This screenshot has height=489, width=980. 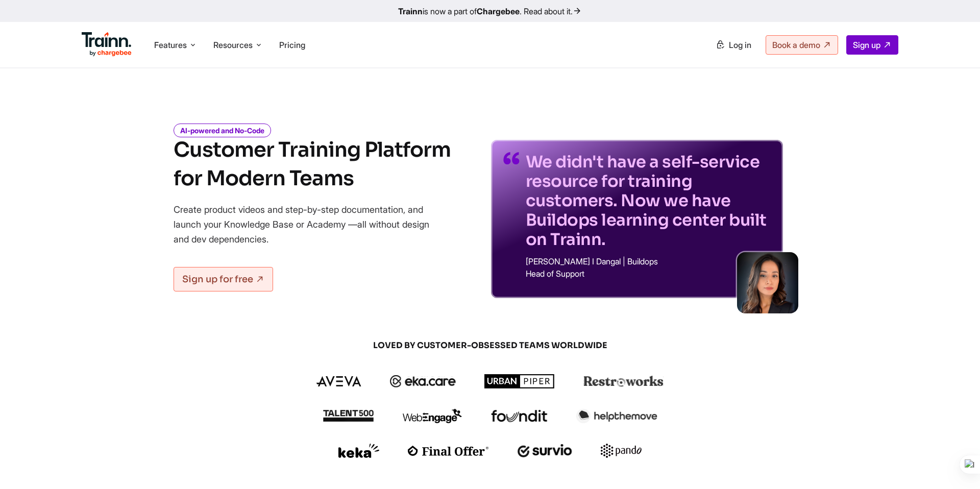 What do you see at coordinates (767, 283) in the screenshot?
I see `img: sabina-buildops.d2e8138.png` at bounding box center [767, 283].